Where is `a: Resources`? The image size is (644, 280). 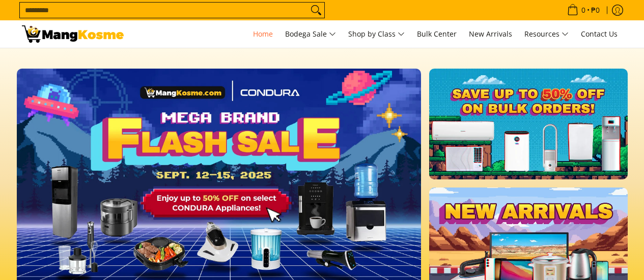 a: Resources is located at coordinates (546, 34).